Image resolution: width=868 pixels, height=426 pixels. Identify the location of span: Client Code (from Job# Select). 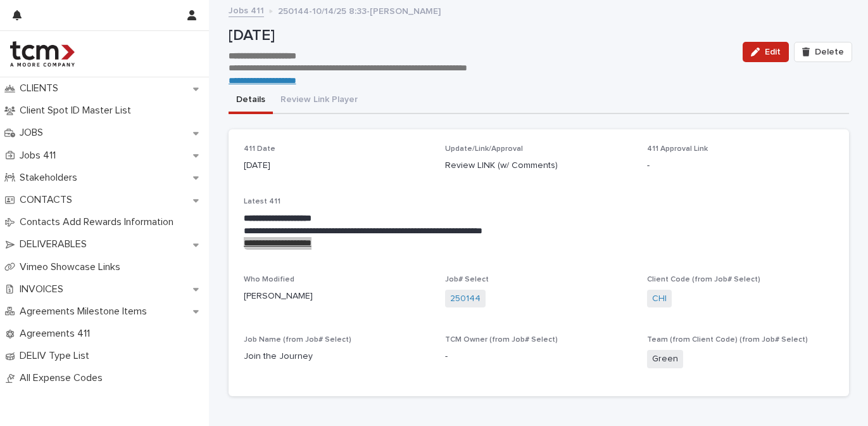
(703, 279).